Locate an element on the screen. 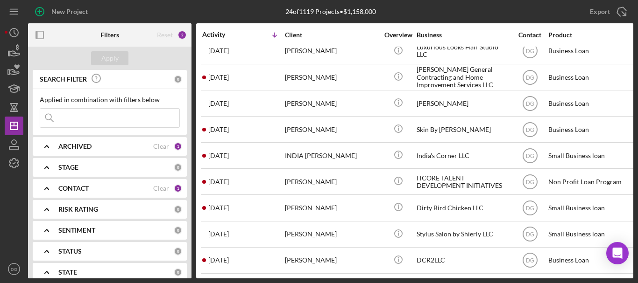  button: New Project is located at coordinates (63, 12).